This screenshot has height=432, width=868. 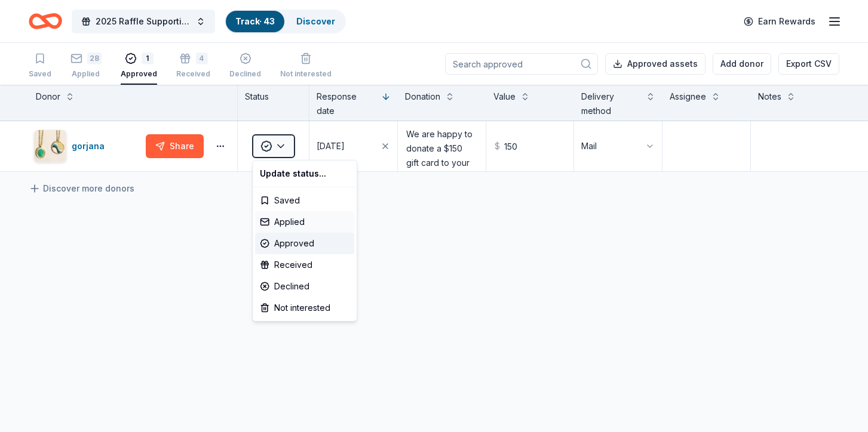 What do you see at coordinates (305, 222) in the screenshot?
I see `div: Applied` at bounding box center [305, 222].